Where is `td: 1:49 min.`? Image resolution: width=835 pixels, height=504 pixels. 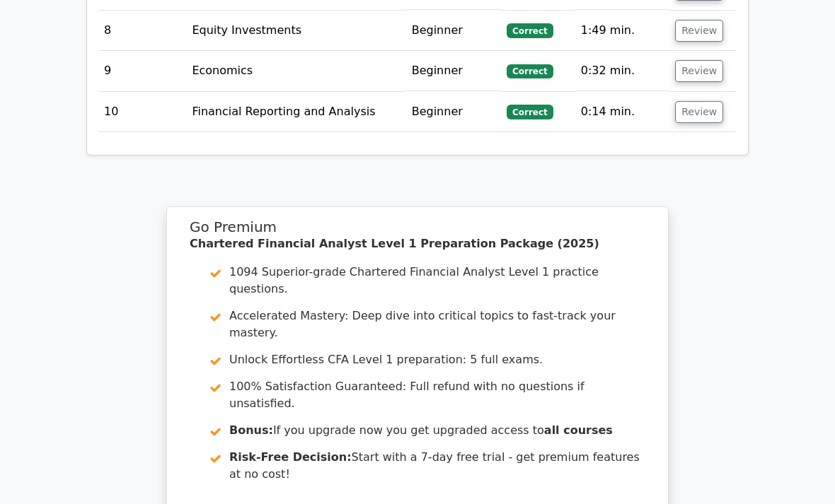 td: 1:49 min. is located at coordinates (623, 30).